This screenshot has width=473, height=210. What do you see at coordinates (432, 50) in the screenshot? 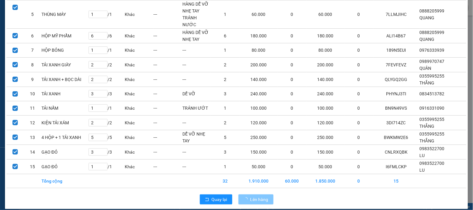
I see `span: 0976333939` at bounding box center [432, 50].